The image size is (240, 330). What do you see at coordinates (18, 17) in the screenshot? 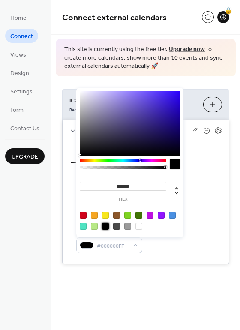
I see `a: Home` at bounding box center [18, 17].